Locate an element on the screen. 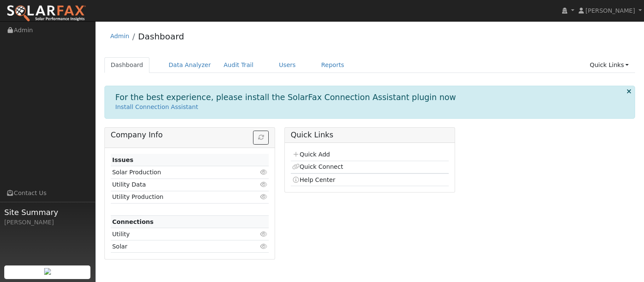 The width and height of the screenshot is (644, 282). strong: Issues is located at coordinates (123, 160).